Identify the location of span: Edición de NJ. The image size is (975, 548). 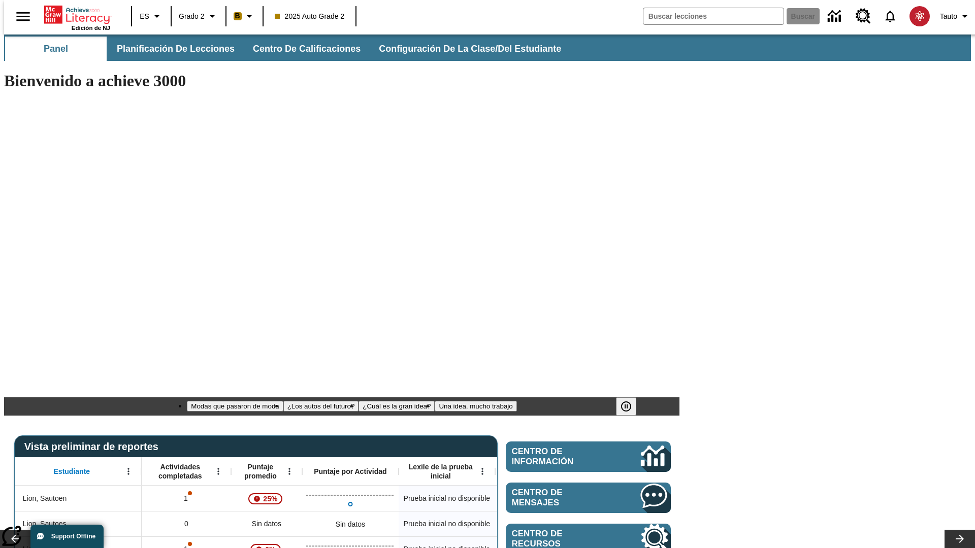
(91, 28).